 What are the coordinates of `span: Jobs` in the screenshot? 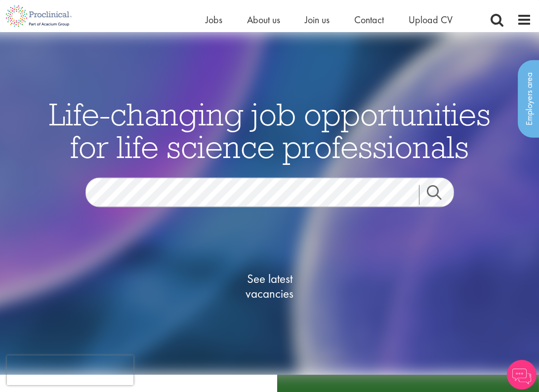 It's located at (214, 20).